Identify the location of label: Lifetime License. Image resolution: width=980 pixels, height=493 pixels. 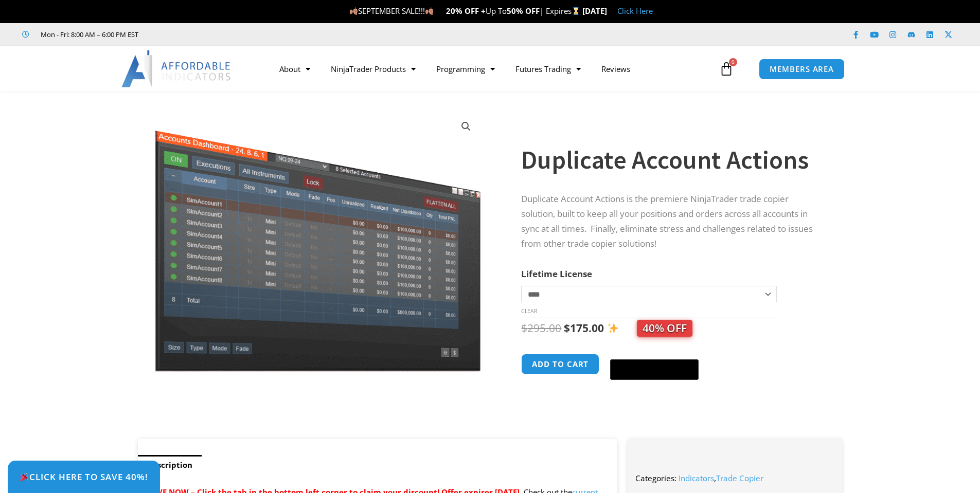
(556, 273).